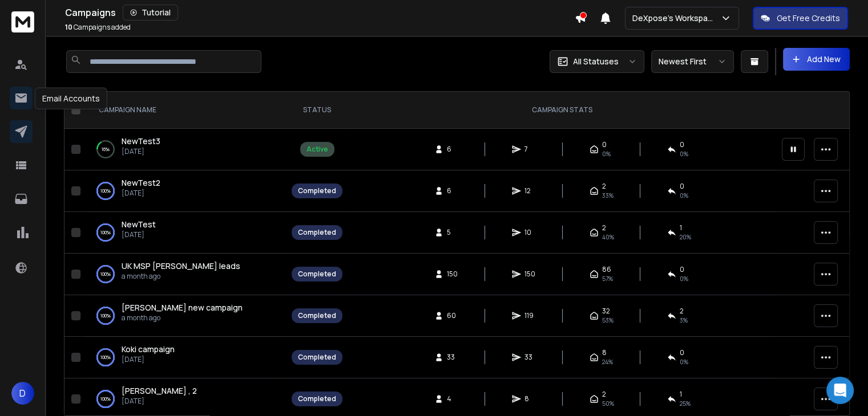 The image size is (868, 416). What do you see at coordinates (147, 349) in the screenshot?
I see `a: Koki campaign` at bounding box center [147, 349].